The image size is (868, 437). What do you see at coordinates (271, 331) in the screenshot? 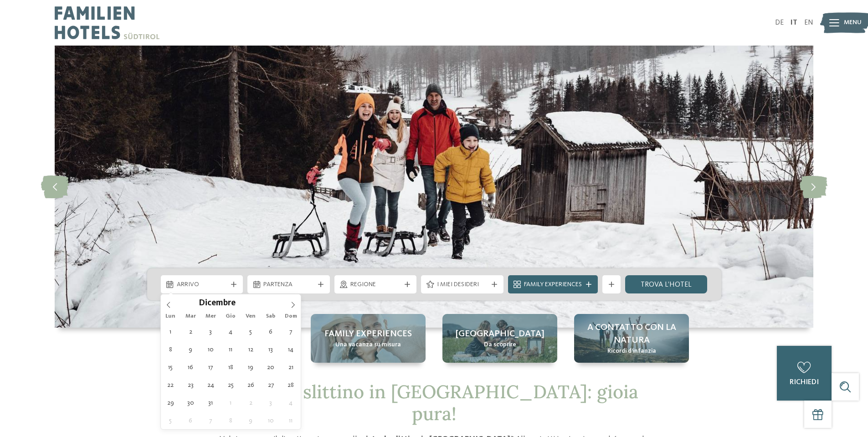
I see `span: Dicembre 6, 2025` at bounding box center [271, 331].